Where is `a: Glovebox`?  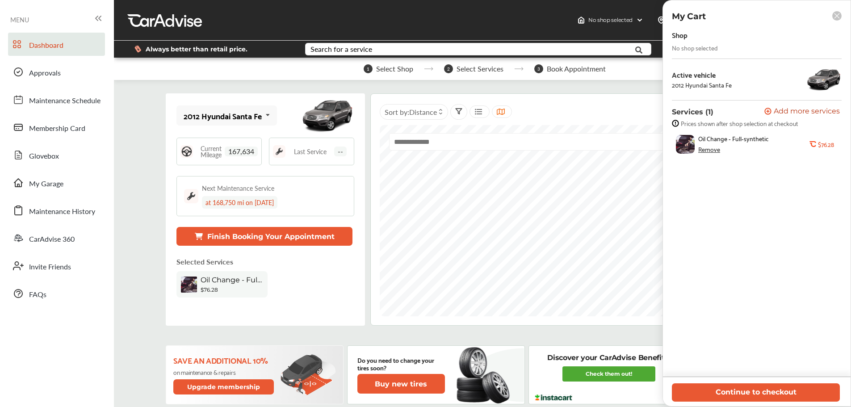 a: Glovebox is located at coordinates (56, 155).